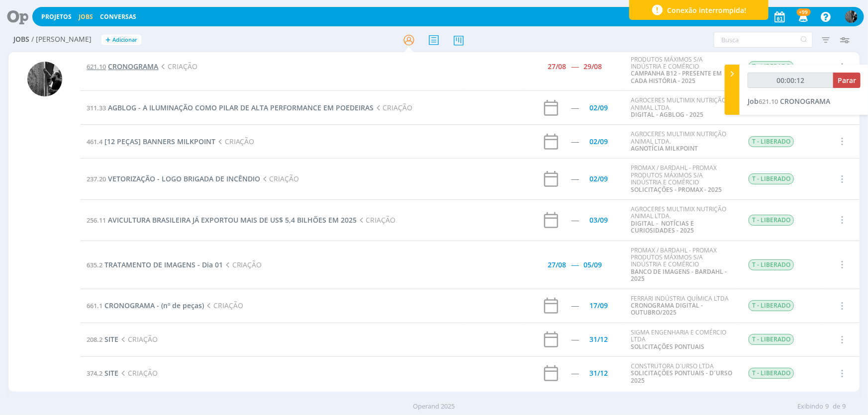  Describe the element at coordinates (85, 16) in the screenshot. I see `a: Jobs` at that location.